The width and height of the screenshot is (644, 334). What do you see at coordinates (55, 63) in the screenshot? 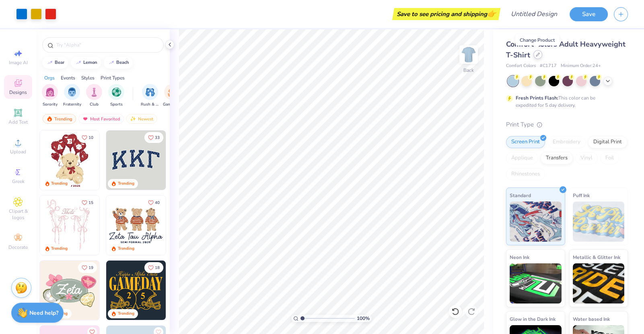
I see `button: bear` at bounding box center [55, 63].